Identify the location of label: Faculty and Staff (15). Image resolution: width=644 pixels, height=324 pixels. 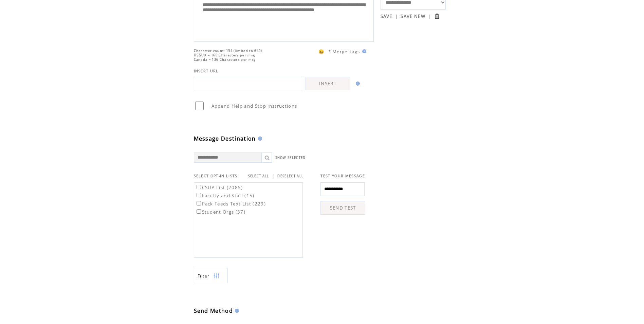
(225, 195).